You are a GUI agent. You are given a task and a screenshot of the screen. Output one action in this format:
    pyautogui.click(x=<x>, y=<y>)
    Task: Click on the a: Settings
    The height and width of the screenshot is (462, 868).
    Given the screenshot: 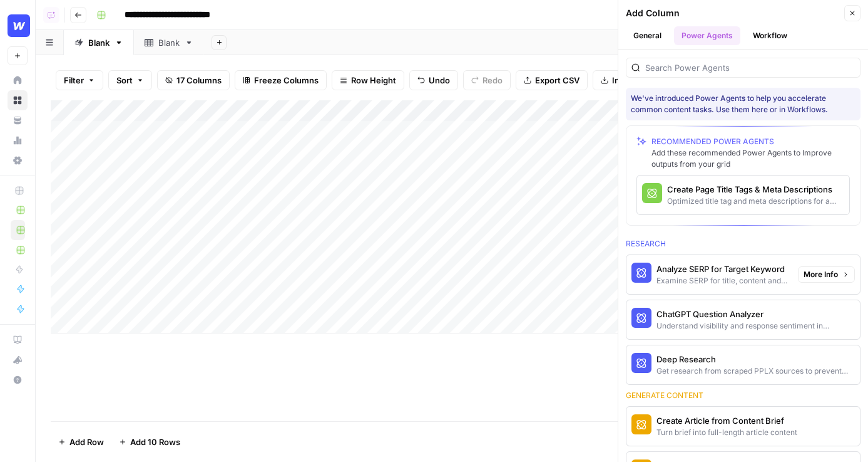 What is the action you would take?
    pyautogui.click(x=17, y=161)
    